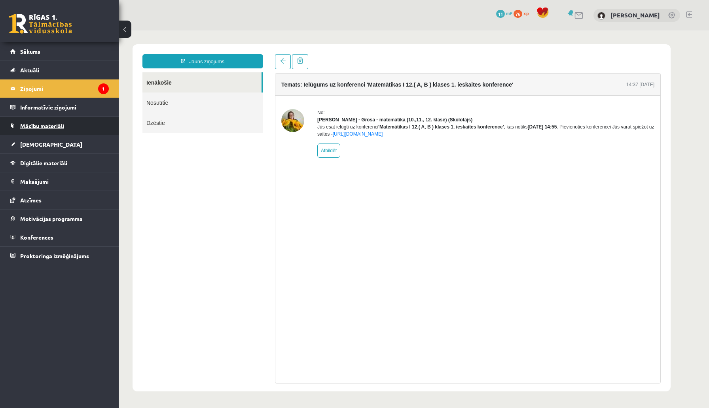  What do you see at coordinates (30, 51) in the screenshot?
I see `span: Sākums` at bounding box center [30, 51].